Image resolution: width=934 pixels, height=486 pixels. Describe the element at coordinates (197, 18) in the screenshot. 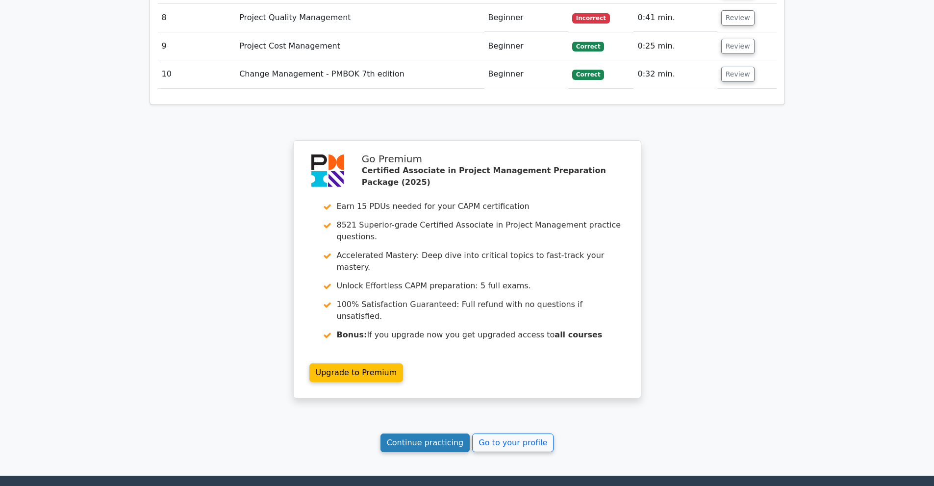

I see `td: 8` at that location.